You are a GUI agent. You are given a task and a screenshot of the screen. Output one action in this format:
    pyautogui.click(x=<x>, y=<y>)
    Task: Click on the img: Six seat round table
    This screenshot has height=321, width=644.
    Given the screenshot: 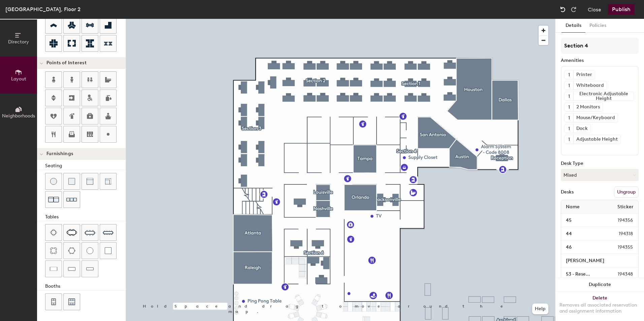 What is the action you would take?
    pyautogui.click(x=72, y=251)
    